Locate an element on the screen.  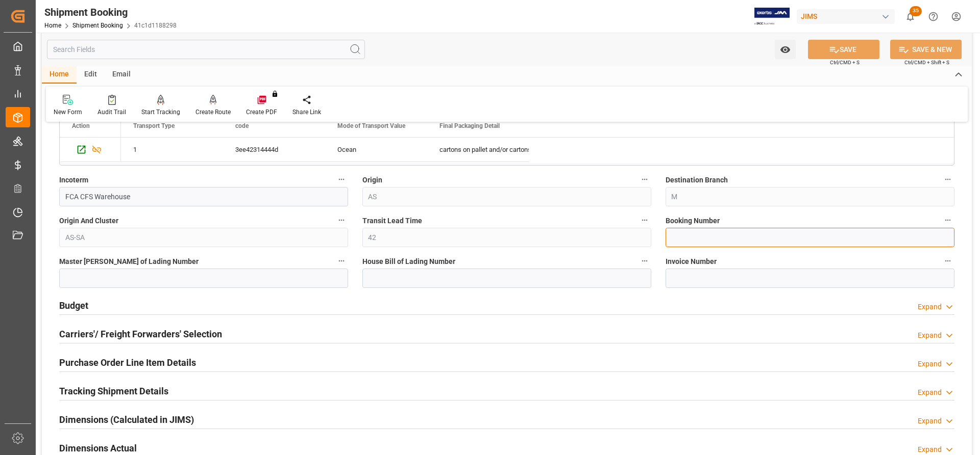
span: Final Packaging Detail is located at coordinates (469, 126).